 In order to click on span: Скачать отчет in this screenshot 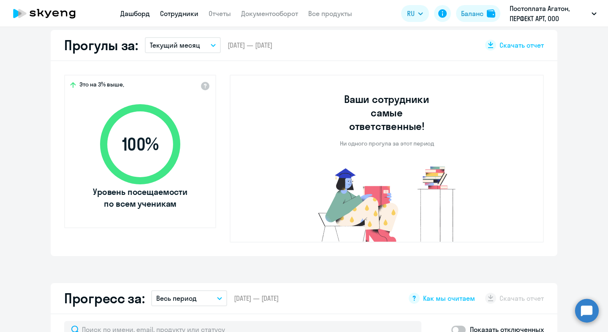, I will do `click(521, 45)`.